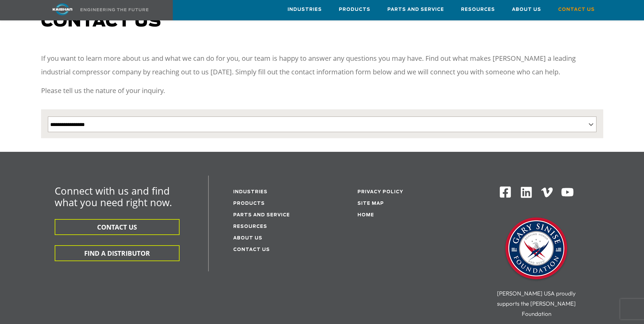  I want to click on span: Parts and Service, so click(416, 10).